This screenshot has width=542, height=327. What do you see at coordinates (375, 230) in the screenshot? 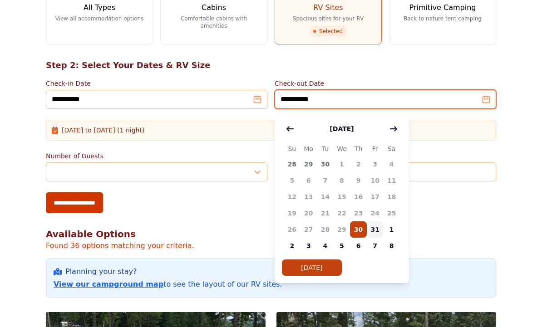
I see `span: 31` at bounding box center [375, 230].